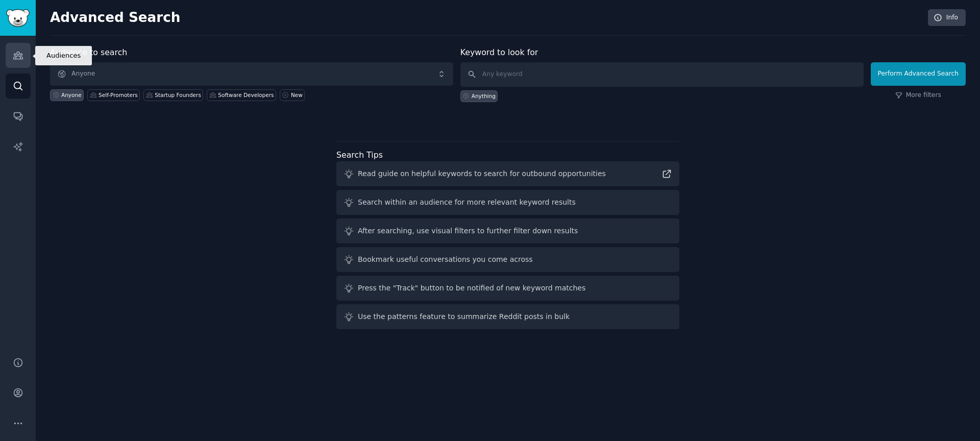  Describe the element at coordinates (918, 74) in the screenshot. I see `button: Perform Advanced Search` at that location.